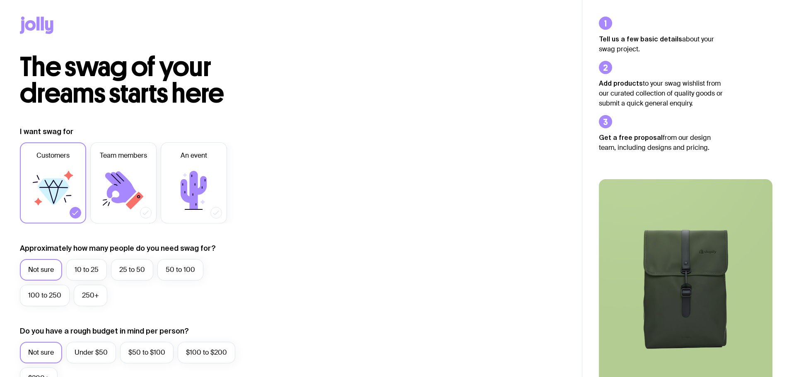 This screenshot has width=789, height=377. Describe the element at coordinates (621, 83) in the screenshot. I see `strong: Add products` at that location.